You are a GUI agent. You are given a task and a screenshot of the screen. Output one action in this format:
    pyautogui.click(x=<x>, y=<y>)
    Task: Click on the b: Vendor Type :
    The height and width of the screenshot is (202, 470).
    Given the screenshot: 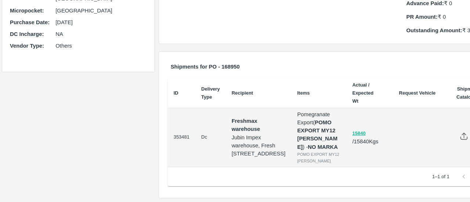 What is the action you would take?
    pyautogui.click(x=27, y=46)
    